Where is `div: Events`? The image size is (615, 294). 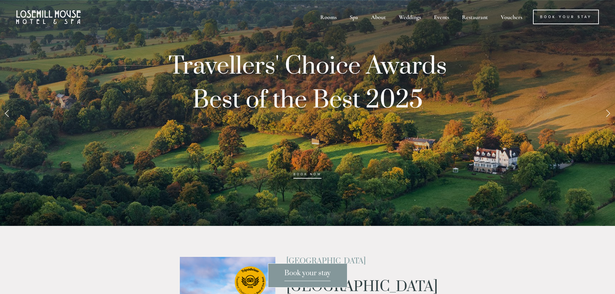 div: Events is located at coordinates (441, 17).